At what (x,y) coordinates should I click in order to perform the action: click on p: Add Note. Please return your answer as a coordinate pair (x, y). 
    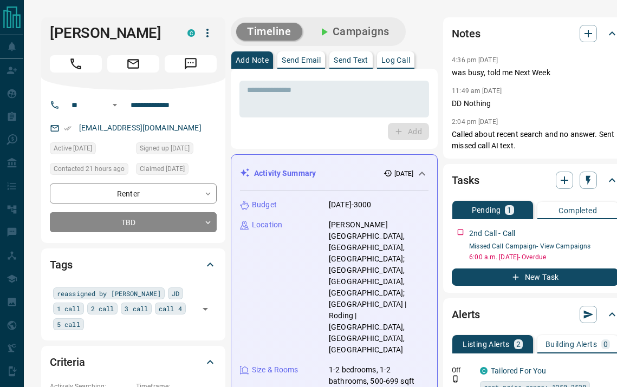
    Looking at the image, I should click on (252, 60).